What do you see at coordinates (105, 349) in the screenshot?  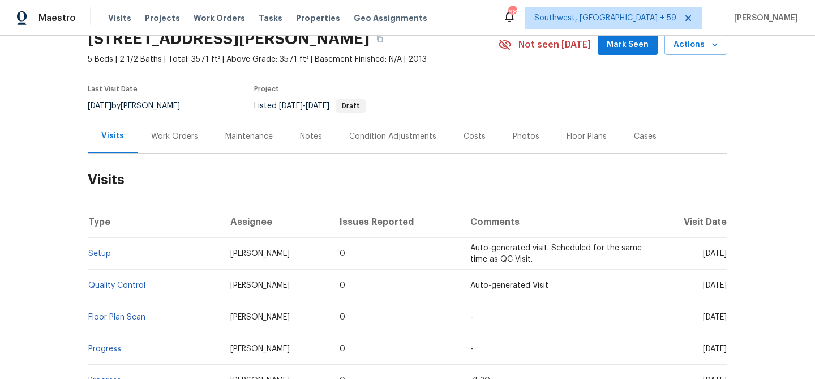 I see `a: Progress` at bounding box center [105, 349].